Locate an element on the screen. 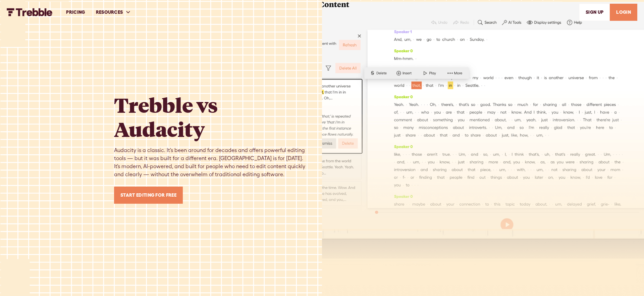 The image size is (644, 296). h1: Trebble vs Audacity is located at coordinates (211, 117).